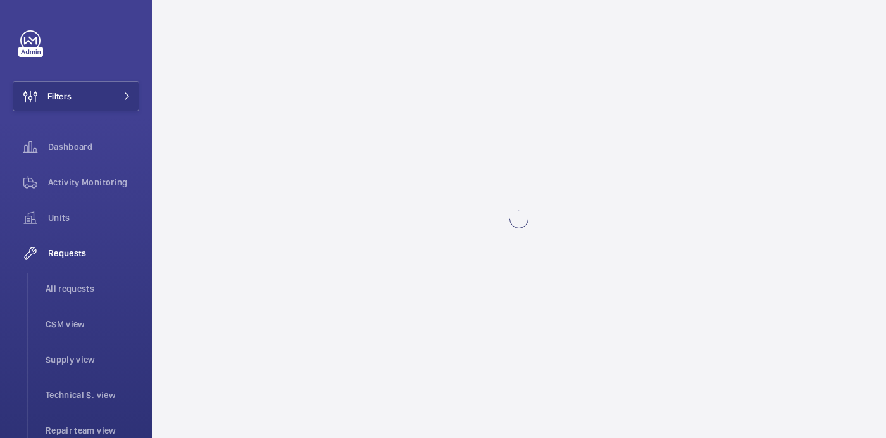  What do you see at coordinates (92, 324) in the screenshot?
I see `span: CSM view` at bounding box center [92, 324].